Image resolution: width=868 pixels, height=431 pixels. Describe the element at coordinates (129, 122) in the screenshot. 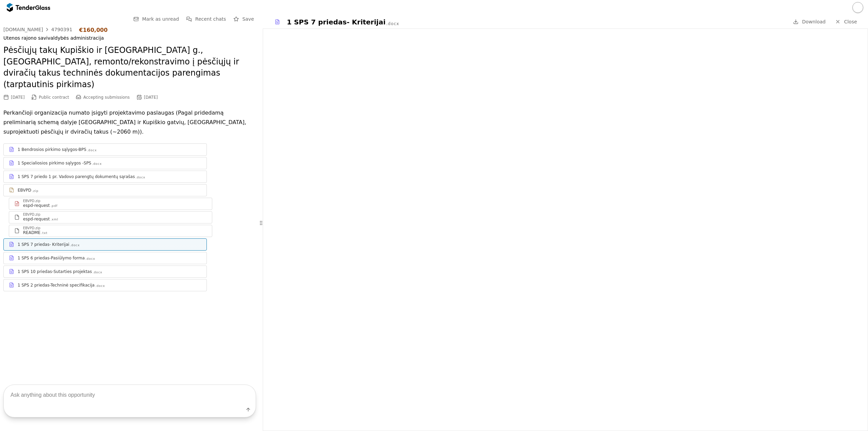

I see `p: Perkančioji organizacija numato įsigyti projektavimo paslaugas (Pagal pridedamą preliminarią sche...` at that location.